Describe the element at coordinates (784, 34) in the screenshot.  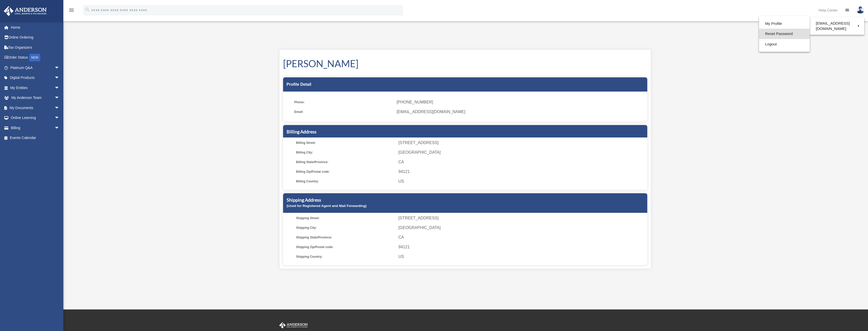
I see `a: Reset Password` at that location.